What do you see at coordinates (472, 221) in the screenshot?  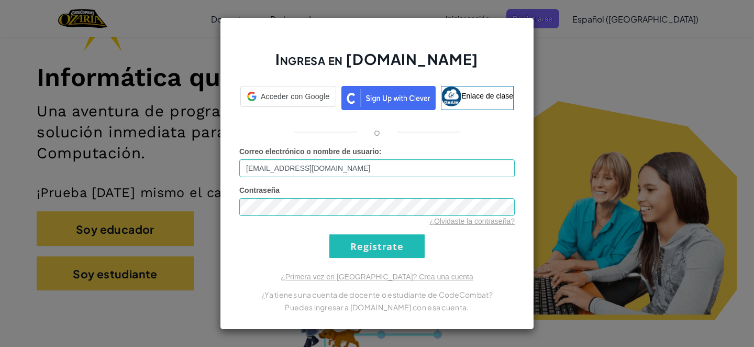 I see `font: ¿Olvidaste la contraseña?` at bounding box center [472, 221].